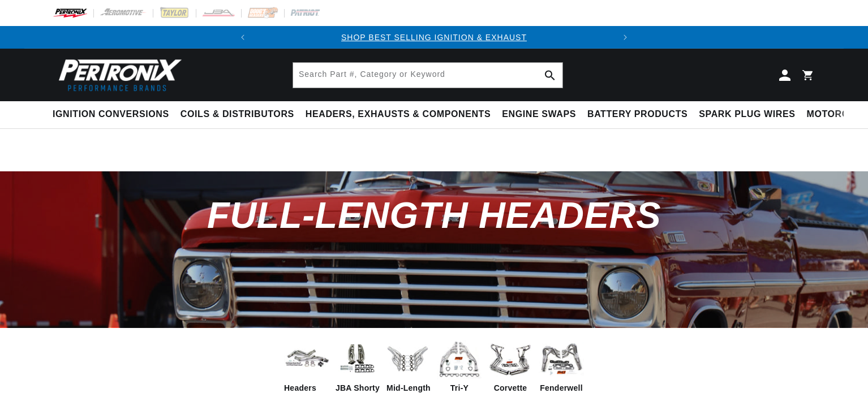 This screenshot has height=393, width=868. Describe the element at coordinates (114, 114) in the screenshot. I see `summary: Ignition Conversions` at that location.